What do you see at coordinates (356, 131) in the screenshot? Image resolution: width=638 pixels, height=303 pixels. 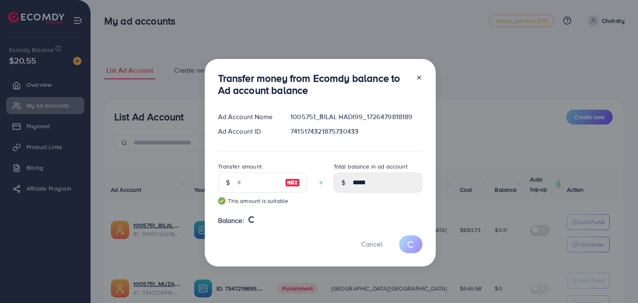 I see `div: 7415174321875730433` at bounding box center [356, 131].